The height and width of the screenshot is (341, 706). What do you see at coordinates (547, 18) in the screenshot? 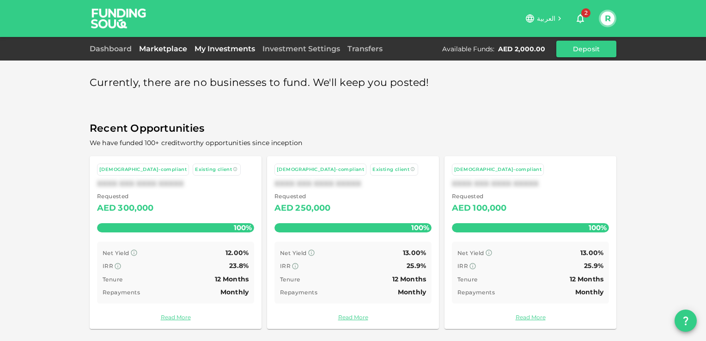
I see `span: العربية` at bounding box center [547, 18].